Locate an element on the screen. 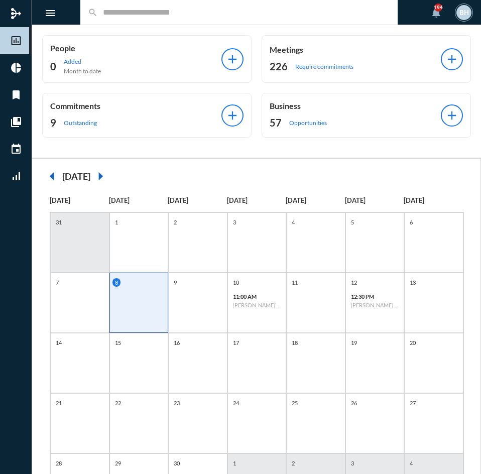  p: 30 is located at coordinates (177, 463).